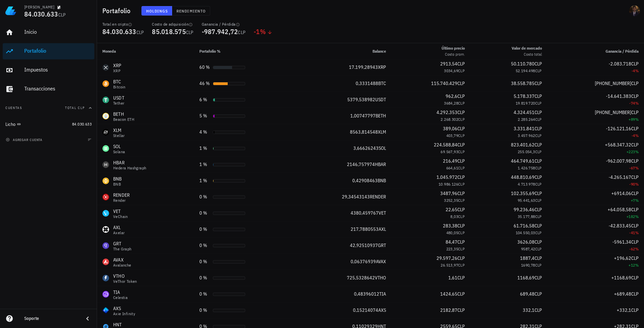  I want to click on span: SOL, so click(382, 148).